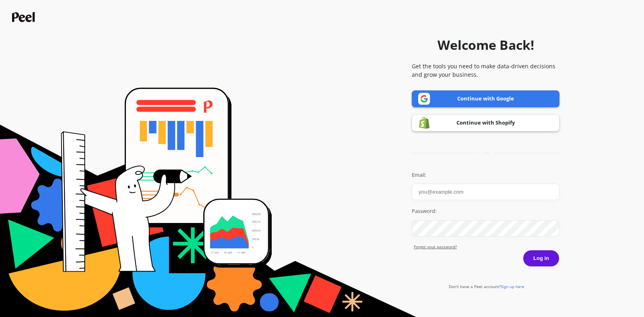 The height and width of the screenshot is (317, 644). I want to click on span: Sign up here, so click(512, 287).